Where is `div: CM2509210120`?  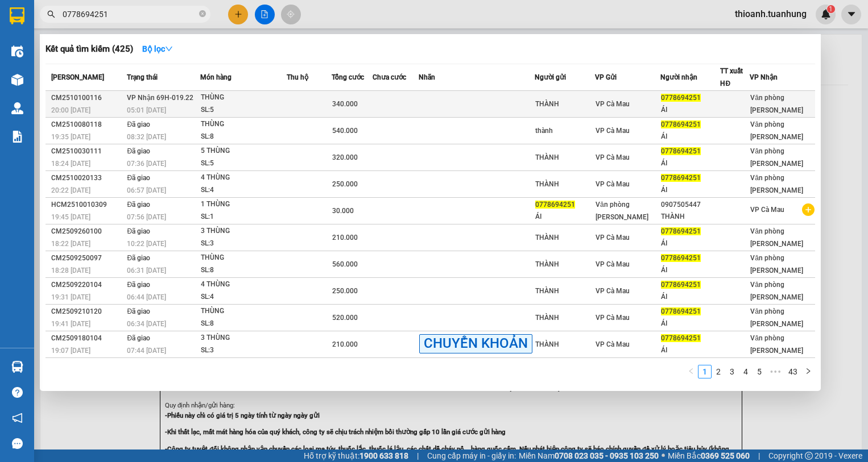
div: CM2509210120 is located at coordinates (87, 311).